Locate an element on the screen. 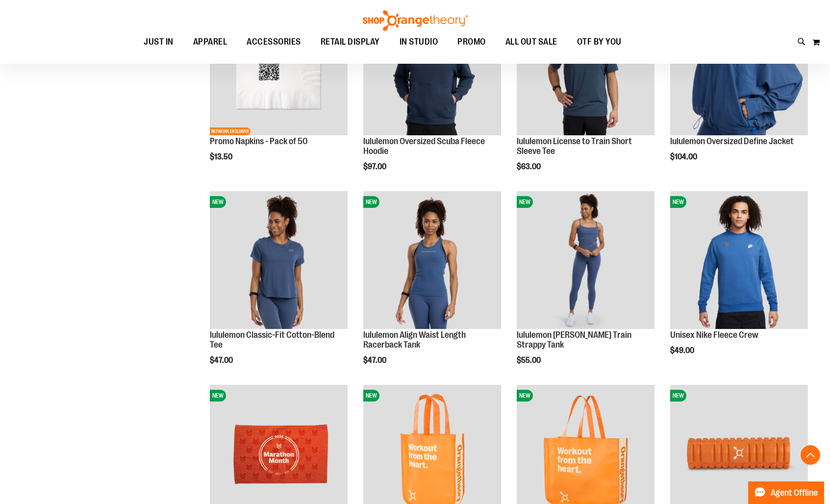 The height and width of the screenshot is (504, 830). button: Agent Offline is located at coordinates (786, 493).